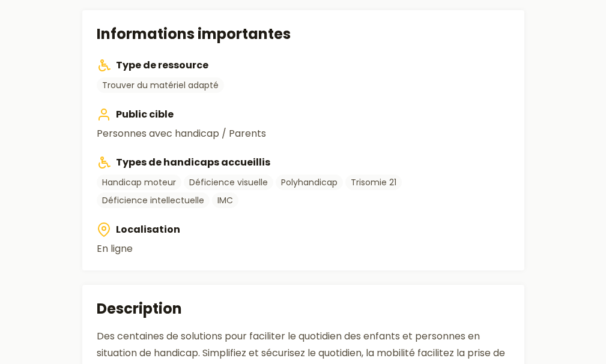 The height and width of the screenshot is (364, 606). What do you see at coordinates (373, 182) in the screenshot?
I see `a: Trisomie 21` at bounding box center [373, 182].